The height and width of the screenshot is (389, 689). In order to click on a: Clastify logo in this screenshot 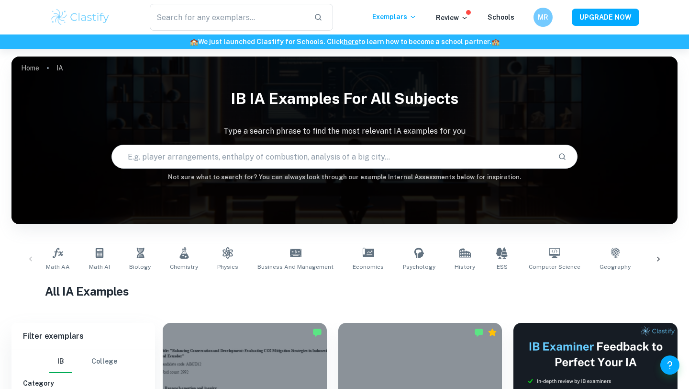, I will do `click(80, 17)`.